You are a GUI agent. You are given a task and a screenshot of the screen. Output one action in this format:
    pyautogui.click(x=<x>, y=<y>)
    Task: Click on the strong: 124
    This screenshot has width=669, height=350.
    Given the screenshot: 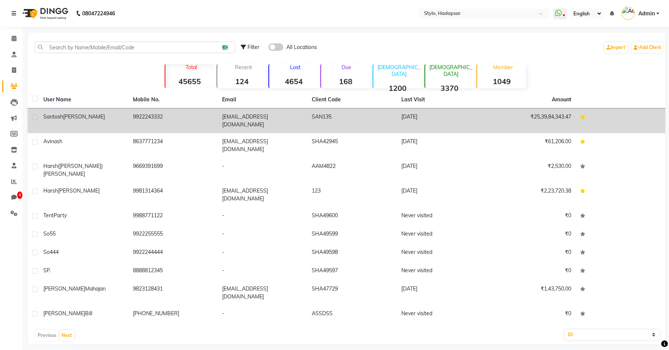 What is the action you would take?
    pyautogui.click(x=242, y=81)
    